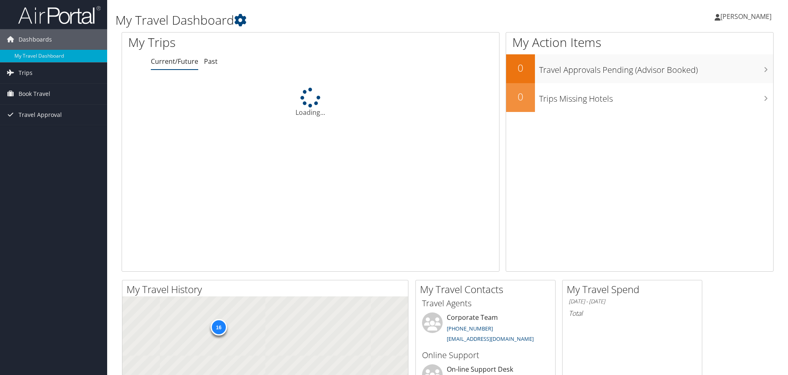 The width and height of the screenshot is (788, 375). Describe the element at coordinates (174, 61) in the screenshot. I see `a: Current/Future` at that location.